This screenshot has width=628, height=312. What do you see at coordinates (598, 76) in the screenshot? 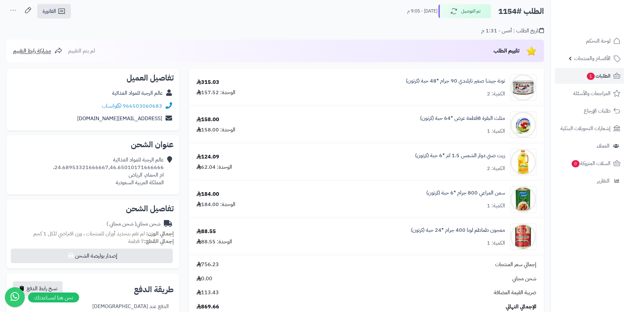
I see `span: الطلبات` at bounding box center [598, 76].